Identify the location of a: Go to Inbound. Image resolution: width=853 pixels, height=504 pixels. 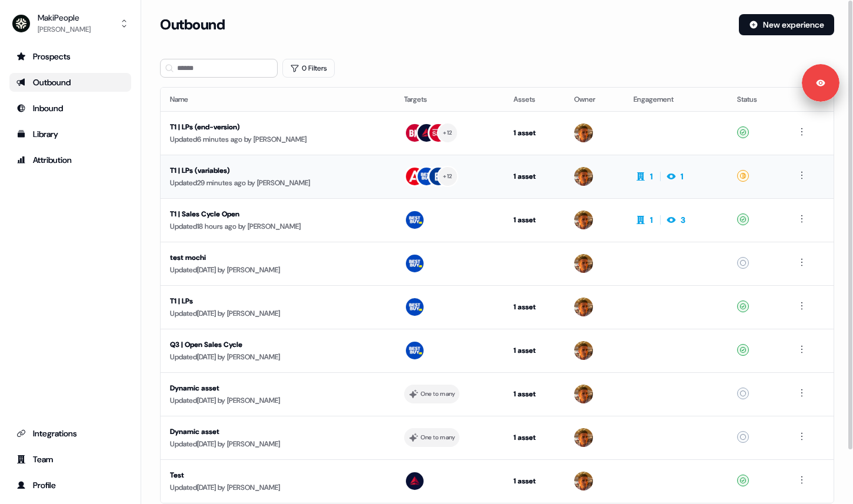
(70, 108).